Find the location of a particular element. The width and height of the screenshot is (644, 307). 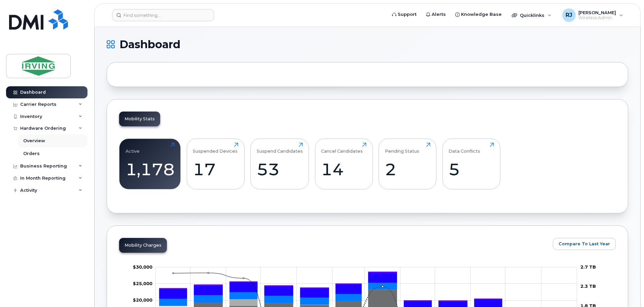

tspan: 2.7 TB is located at coordinates (588, 267).